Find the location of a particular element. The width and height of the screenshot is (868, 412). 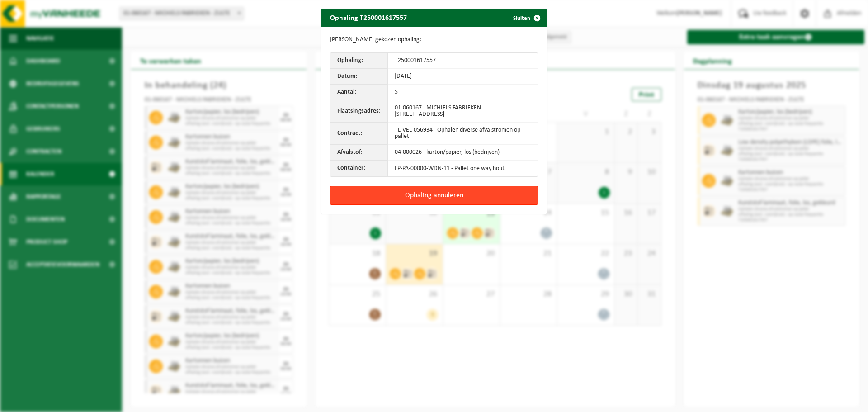

td: TL-VEL-056934 - Ophalen diverse afvalstromen op pallet is located at coordinates (463, 133).